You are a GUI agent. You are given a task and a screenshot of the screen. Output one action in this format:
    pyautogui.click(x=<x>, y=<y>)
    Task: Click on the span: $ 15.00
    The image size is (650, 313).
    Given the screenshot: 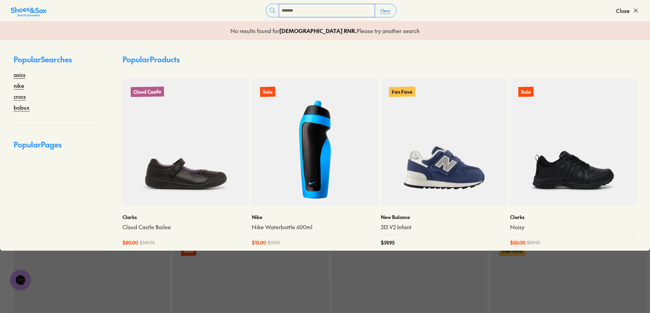 What is the action you would take?
    pyautogui.click(x=259, y=242)
    